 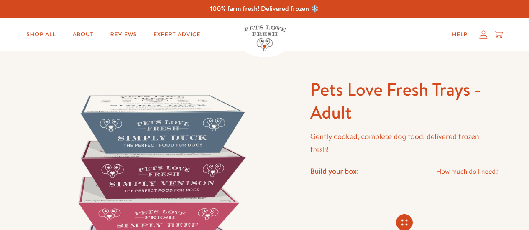 I want to click on a: About, so click(x=83, y=35).